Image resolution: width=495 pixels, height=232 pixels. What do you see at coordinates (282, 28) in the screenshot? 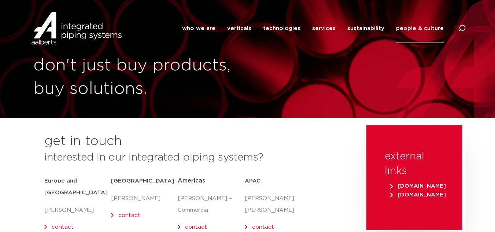
I see `a: technologies` at bounding box center [282, 28].